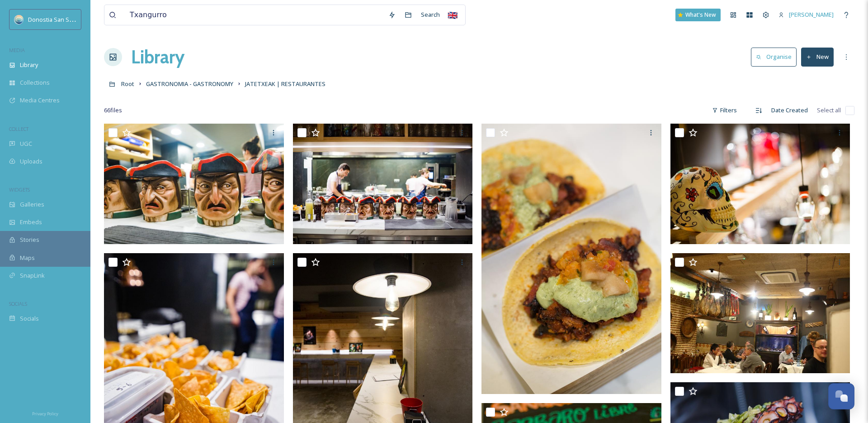 The image size is (868, 423). Describe the element at coordinates (19, 129) in the screenshot. I see `span: COLLECT` at that location.